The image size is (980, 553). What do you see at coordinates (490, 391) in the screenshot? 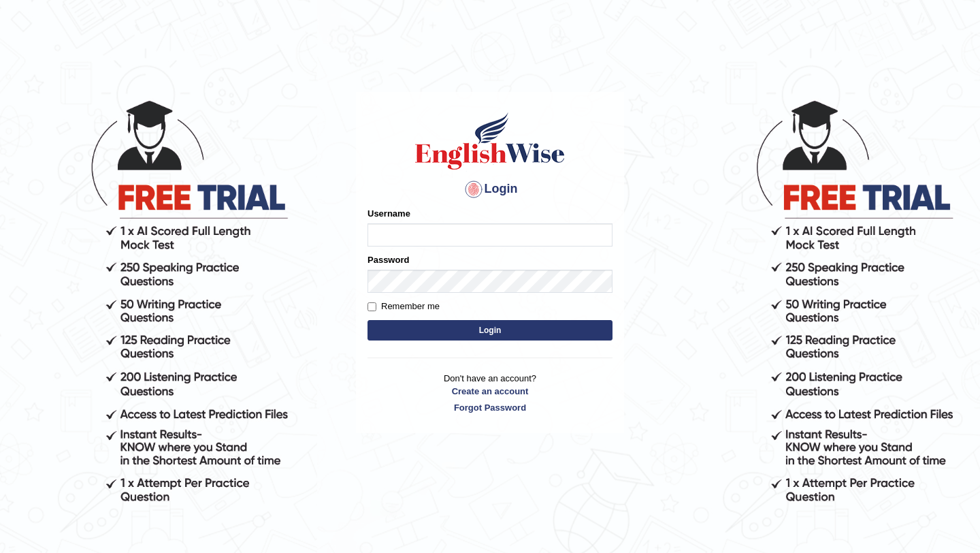
I see `a: Create an account` at bounding box center [490, 391].